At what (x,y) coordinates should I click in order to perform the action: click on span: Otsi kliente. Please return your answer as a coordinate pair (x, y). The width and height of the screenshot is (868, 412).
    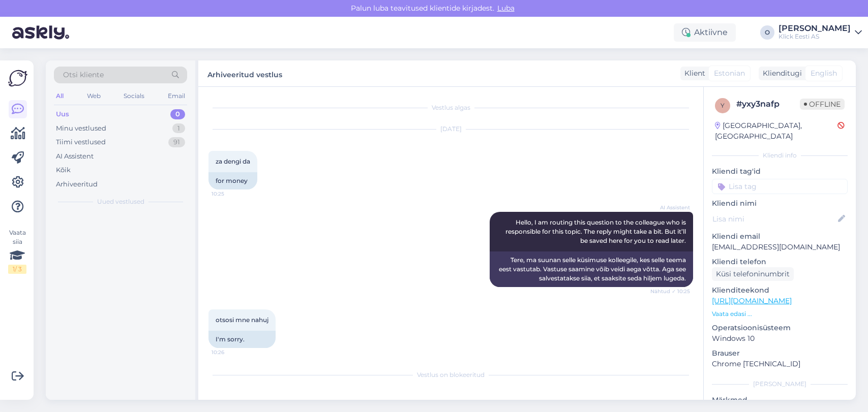
    Looking at the image, I should click on (83, 75).